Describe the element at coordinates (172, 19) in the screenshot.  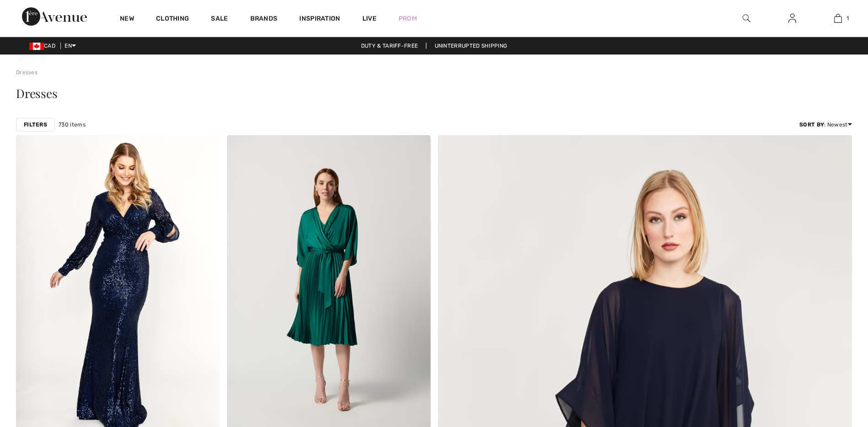
I see `a: Clothing` at that location.